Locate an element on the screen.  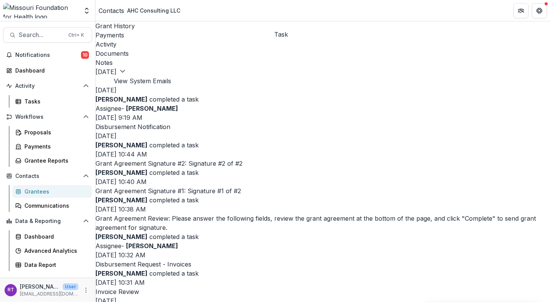
button: View System Emails is located at coordinates (142, 81).